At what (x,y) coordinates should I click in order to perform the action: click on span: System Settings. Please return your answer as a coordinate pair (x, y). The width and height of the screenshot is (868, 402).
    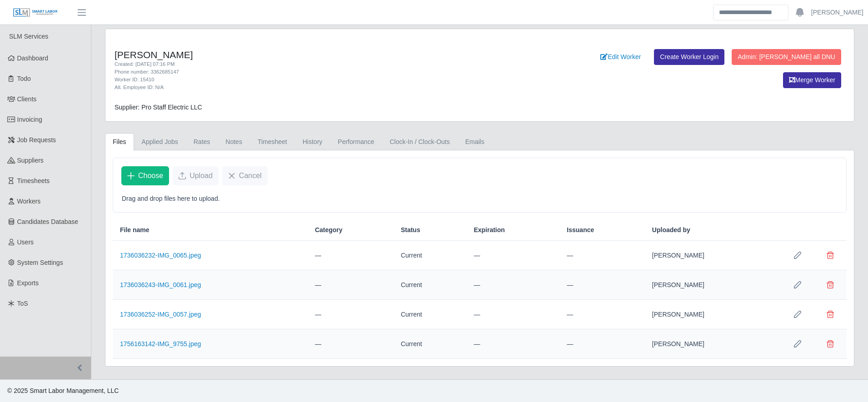
    Looking at the image, I should click on (40, 262).